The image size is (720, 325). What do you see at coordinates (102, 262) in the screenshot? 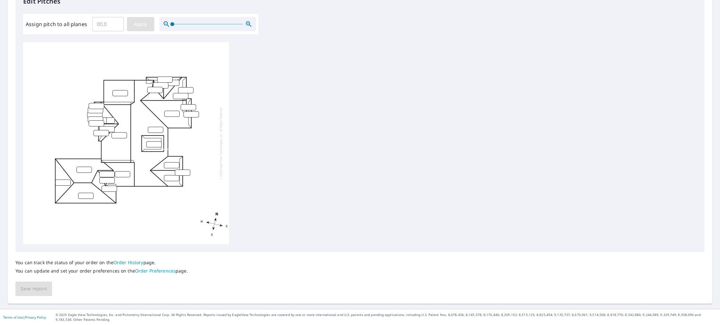
I see `p: You can track the status of your order on the page.` at bounding box center [102, 262].